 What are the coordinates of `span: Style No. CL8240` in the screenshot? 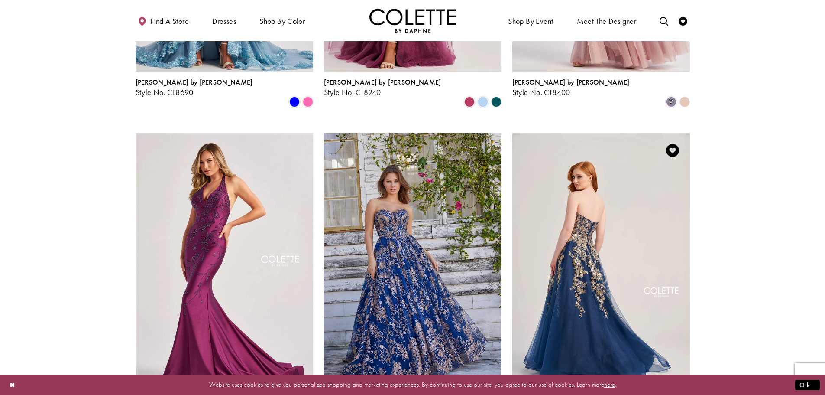 It's located at (353, 92).